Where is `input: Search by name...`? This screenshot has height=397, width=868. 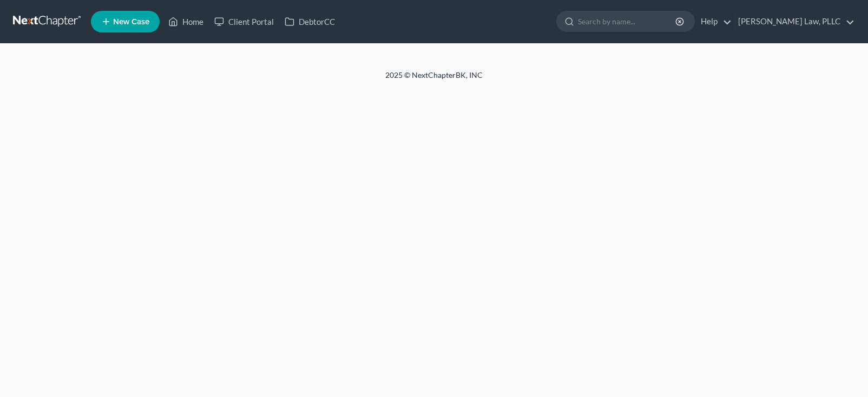
input: Search by name... is located at coordinates (627, 21).